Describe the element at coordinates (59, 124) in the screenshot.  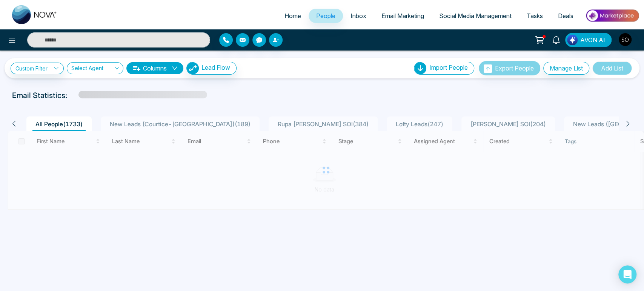
I see `span: All People ( 1733 )` at that location.